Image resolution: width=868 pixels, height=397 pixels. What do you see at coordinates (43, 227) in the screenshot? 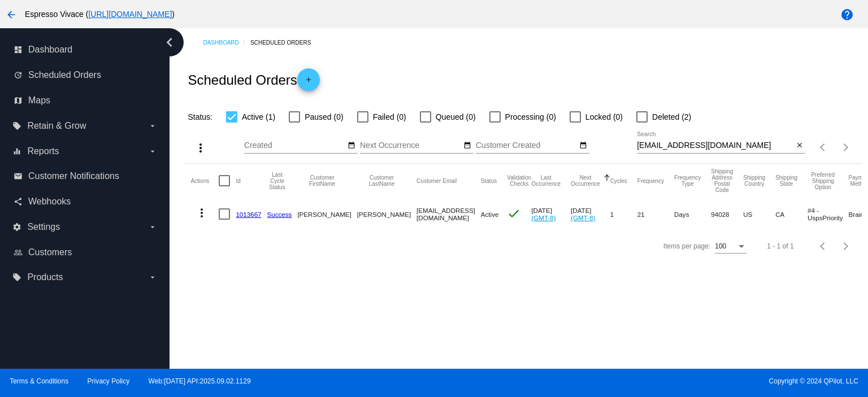
I see `span: Settings` at bounding box center [43, 227].